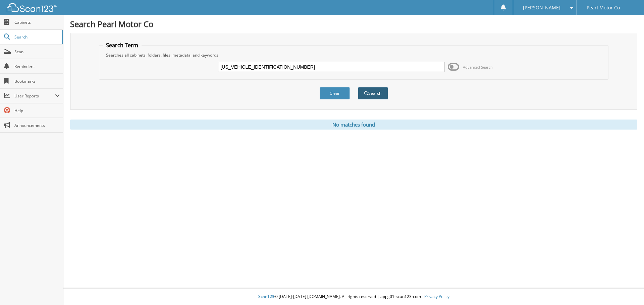  What do you see at coordinates (122, 45) in the screenshot?
I see `legend: Search Term` at bounding box center [122, 45].